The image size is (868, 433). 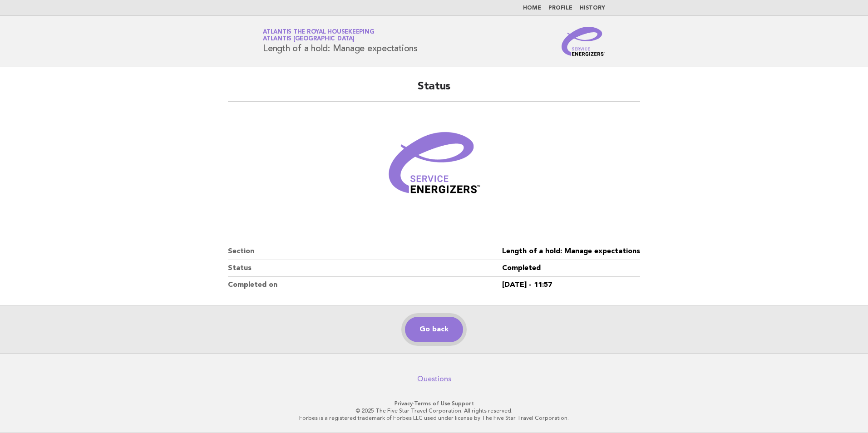 I want to click on a: Support, so click(x=463, y=403).